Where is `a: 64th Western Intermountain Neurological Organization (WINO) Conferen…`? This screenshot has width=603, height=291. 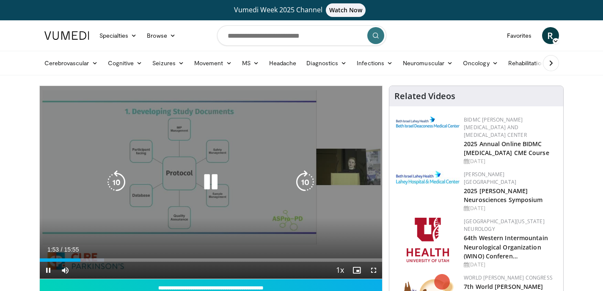
a: 64th Western Intermountain Neurological Organization (WINO) Conferen… is located at coordinates (506, 246).